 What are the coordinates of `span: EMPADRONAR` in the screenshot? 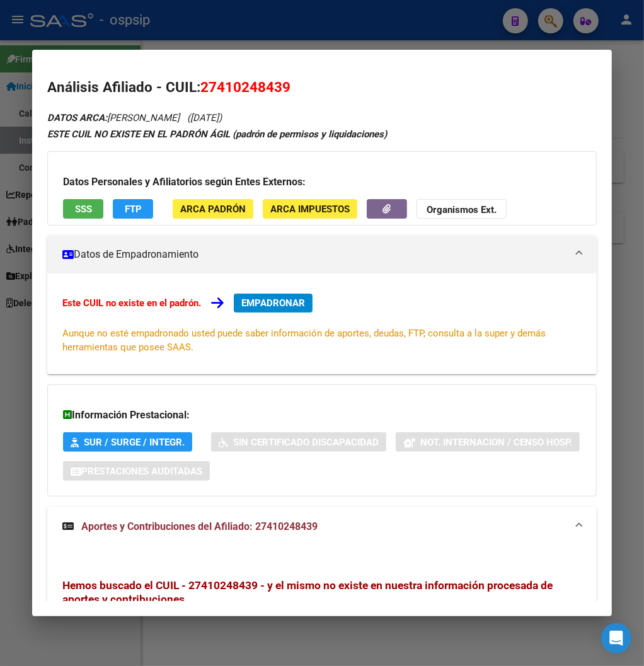 It's located at (273, 303).